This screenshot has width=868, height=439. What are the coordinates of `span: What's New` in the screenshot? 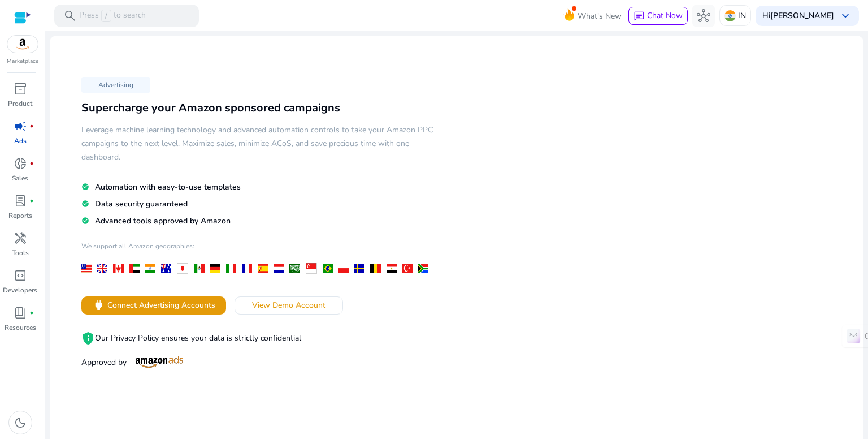 It's located at (600, 16).